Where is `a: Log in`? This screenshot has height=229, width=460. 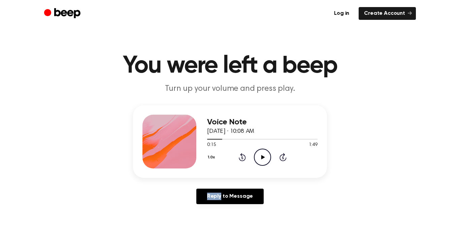
a: Log in is located at coordinates (341, 13).